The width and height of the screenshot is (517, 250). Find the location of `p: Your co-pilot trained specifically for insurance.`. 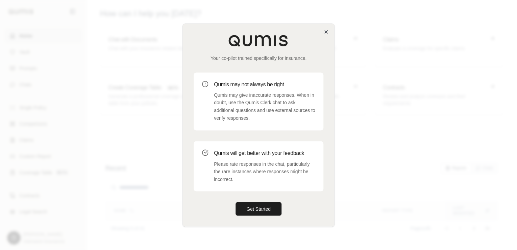

p: Your co-pilot trained specifically for insurance. is located at coordinates (259, 58).